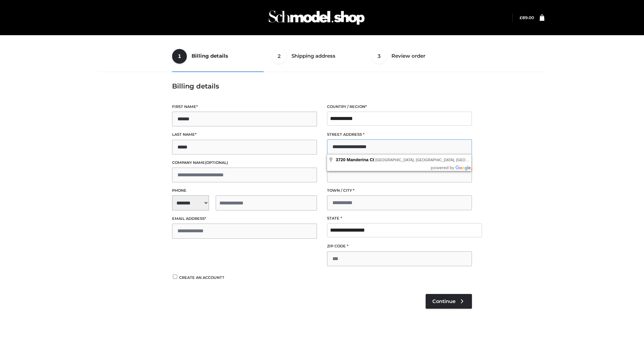  Describe the element at coordinates (316, 18) in the screenshot. I see `img: Schmodel Admin 964` at that location.